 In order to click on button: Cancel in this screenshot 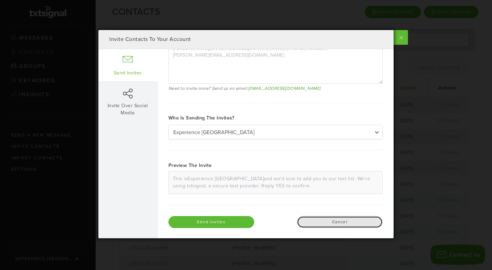, I will do `click(339, 222)`.